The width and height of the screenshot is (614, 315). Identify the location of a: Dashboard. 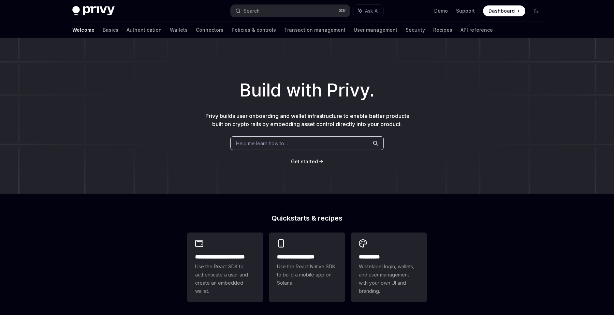
(504, 11).